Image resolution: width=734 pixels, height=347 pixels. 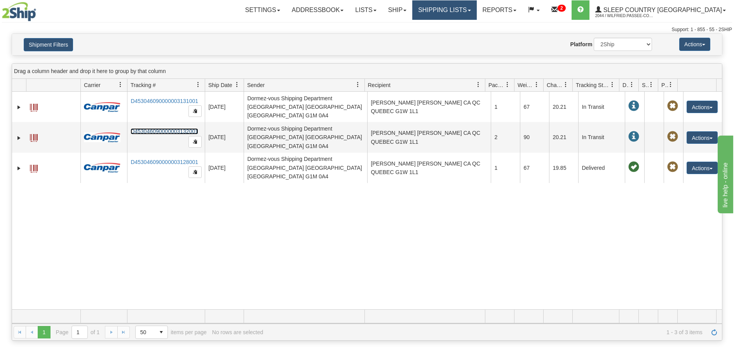 What do you see at coordinates (367, 30) in the screenshot?
I see `div: Support: 1 - 855 - 55 - 2SHIP` at bounding box center [367, 30].